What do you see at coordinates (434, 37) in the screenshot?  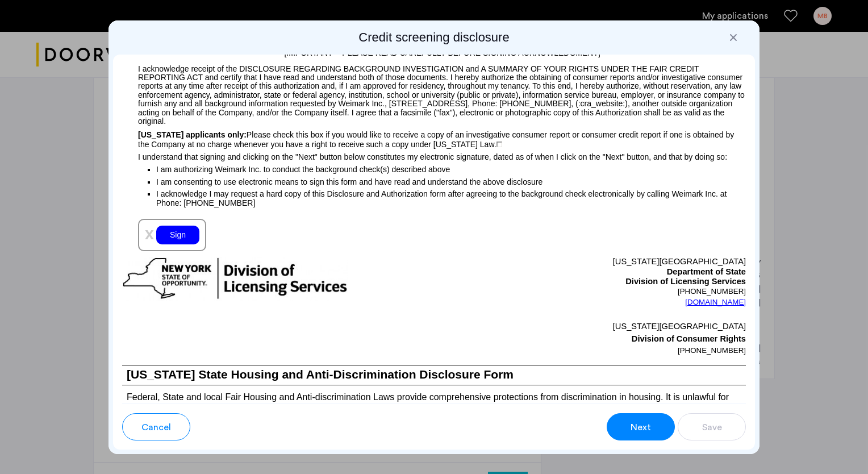 I see `h2: Credit screening disclosure` at bounding box center [434, 37].